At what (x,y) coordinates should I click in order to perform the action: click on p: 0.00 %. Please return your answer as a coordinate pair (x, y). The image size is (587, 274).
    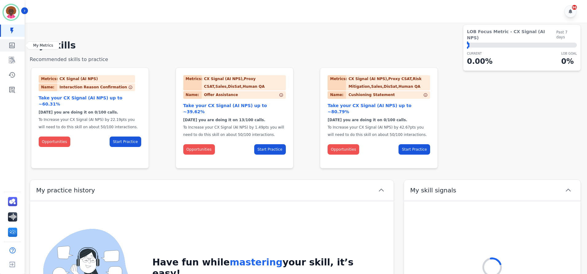
    Looking at the image, I should click on (480, 61).